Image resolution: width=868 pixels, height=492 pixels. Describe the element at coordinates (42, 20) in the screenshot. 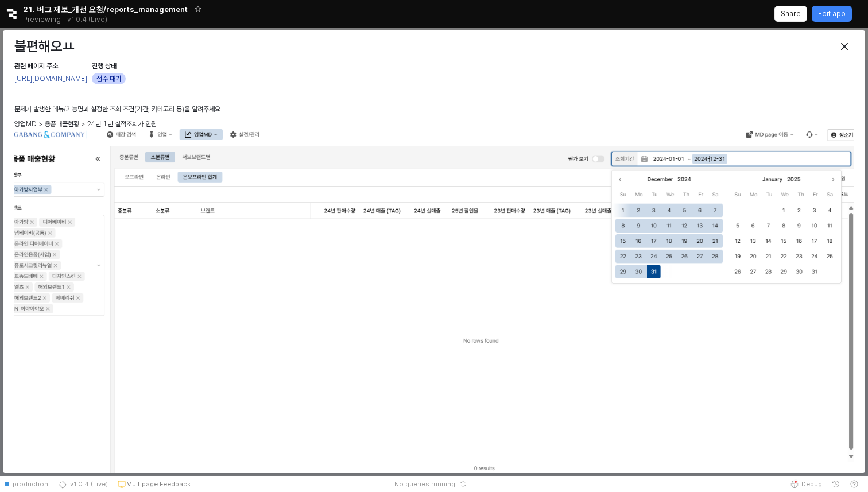

I see `span: Previewing` at that location.